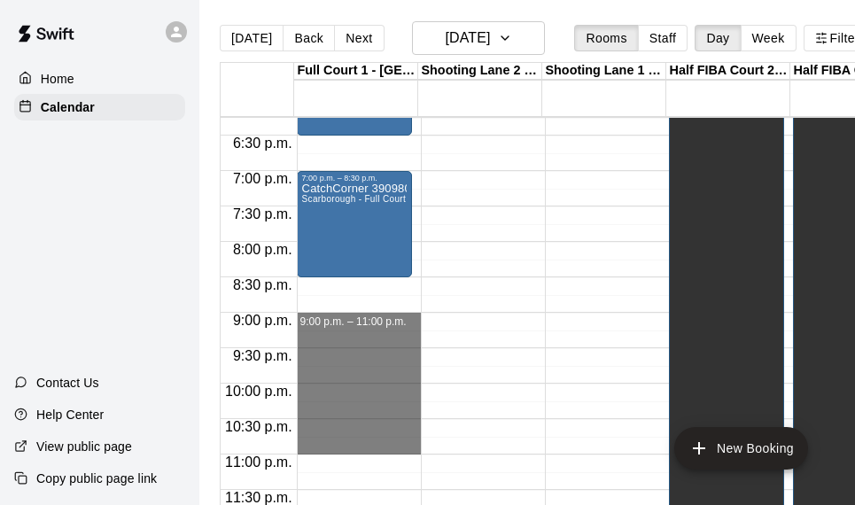 This screenshot has height=505, width=855. Describe the element at coordinates (99, 107) in the screenshot. I see `a: Calendar` at that location.